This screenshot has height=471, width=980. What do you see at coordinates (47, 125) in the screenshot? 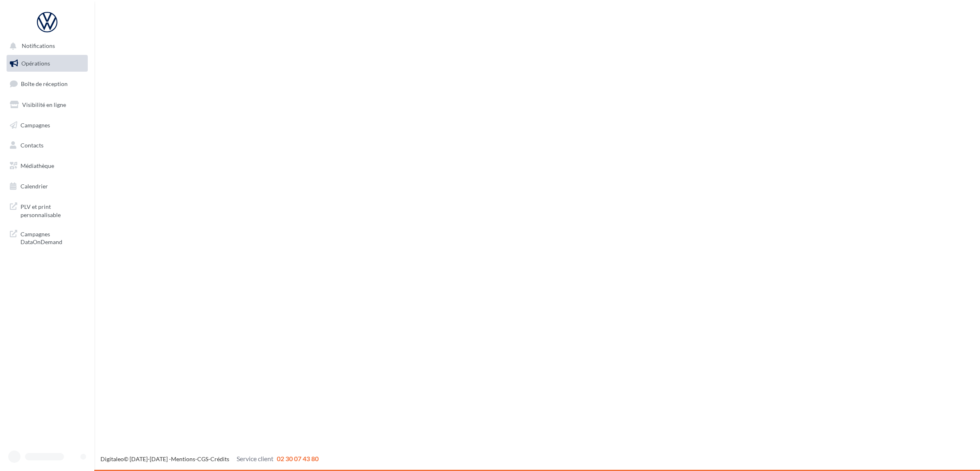
I see `a: Campagnes` at bounding box center [47, 125].